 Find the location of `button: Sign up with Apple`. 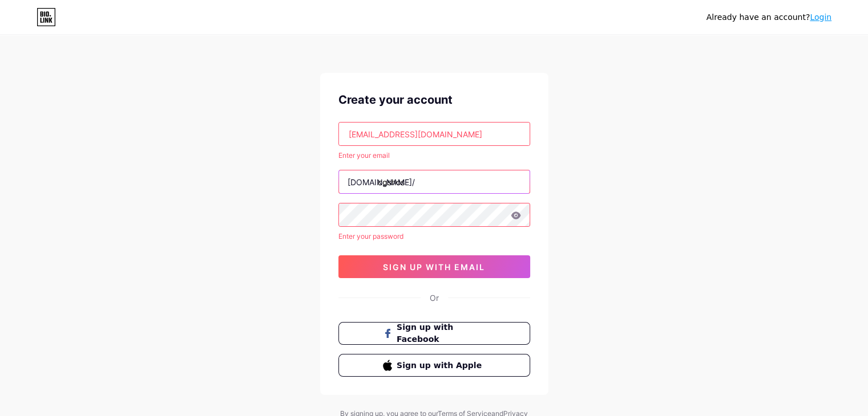

button: Sign up with Apple is located at coordinates (434, 366).